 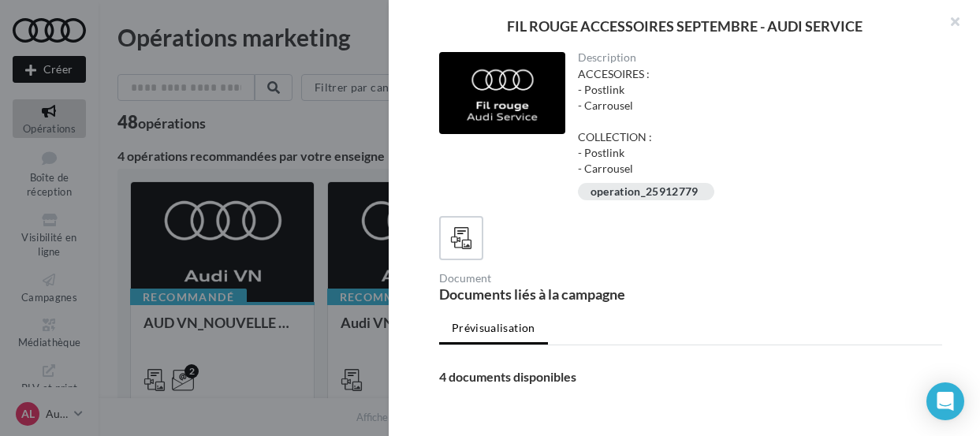 What do you see at coordinates (754, 121) in the screenshot?
I see `div: ACCESOIRES : - Postlink - Carrousel COLLECTION : - Postlink - Carrousel` at bounding box center [754, 121].